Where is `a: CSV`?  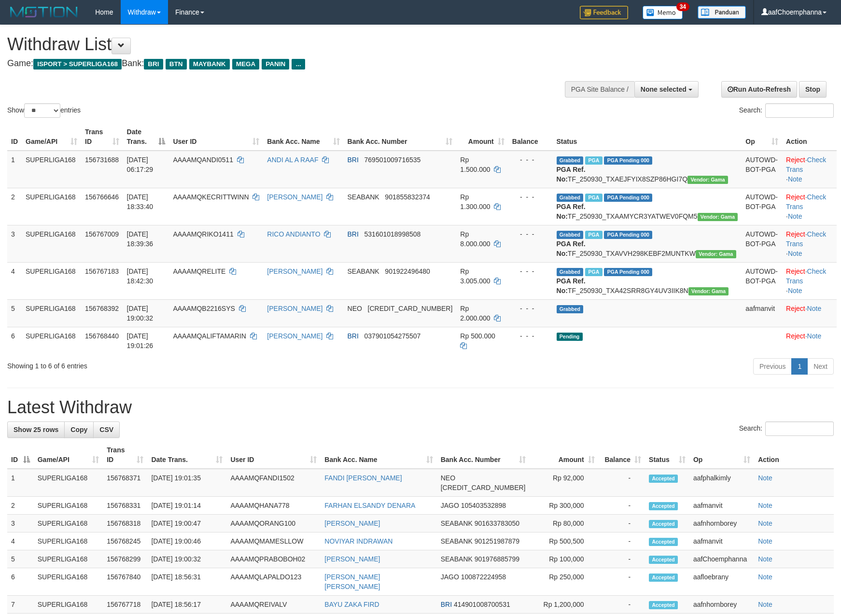 a: CSV is located at coordinates (106, 429).